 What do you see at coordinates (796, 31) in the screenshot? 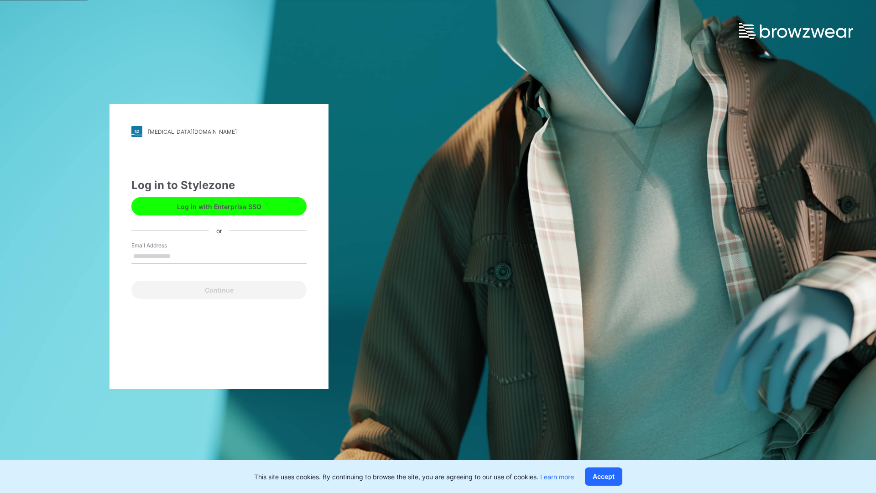
I see `img: browzwear-logo.e42bd6dac1945053ebaf764b6aa21510.svg` at bounding box center [796, 31].